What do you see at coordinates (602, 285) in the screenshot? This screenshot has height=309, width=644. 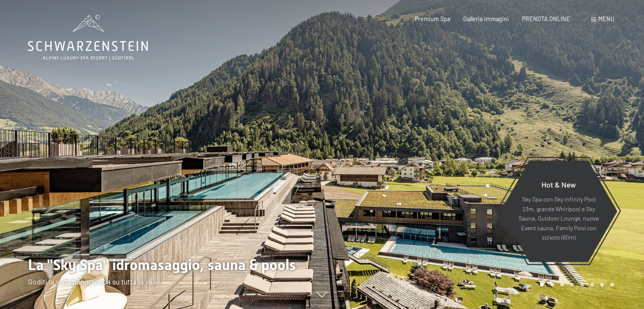 I see `div: Carousel Page 7` at bounding box center [602, 285].